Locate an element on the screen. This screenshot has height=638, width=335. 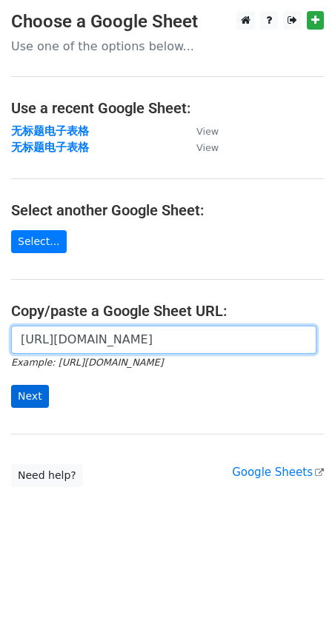
h4: Copy/paste a Google Sheet URL: is located at coordinates (167, 311).